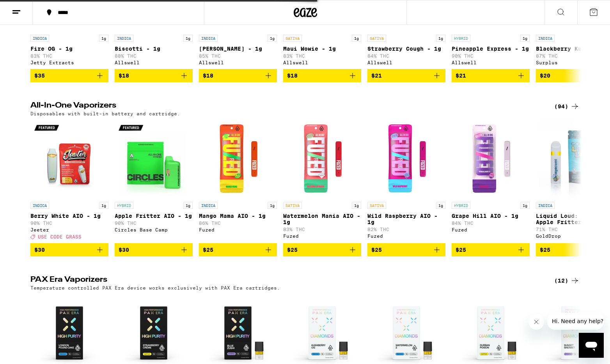 The image size is (610, 364). I want to click on div: Jetty Extracts, so click(70, 62).